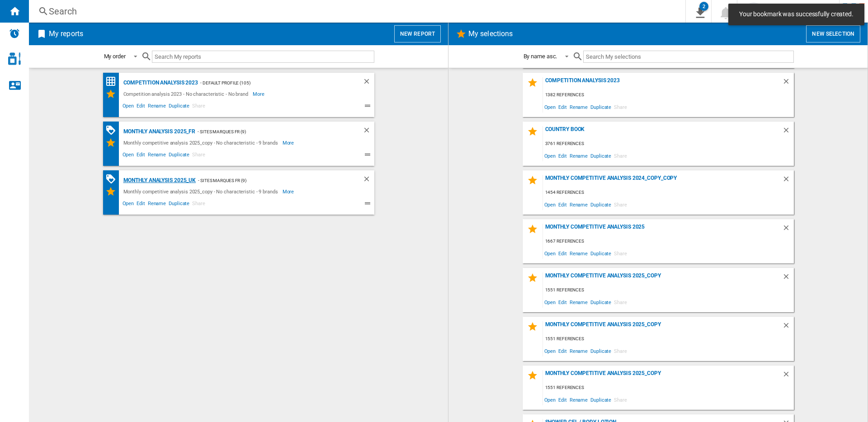 Image resolution: width=868 pixels, height=422 pixels. What do you see at coordinates (490, 34) in the screenshot?
I see `h2: My selections` at bounding box center [490, 34].